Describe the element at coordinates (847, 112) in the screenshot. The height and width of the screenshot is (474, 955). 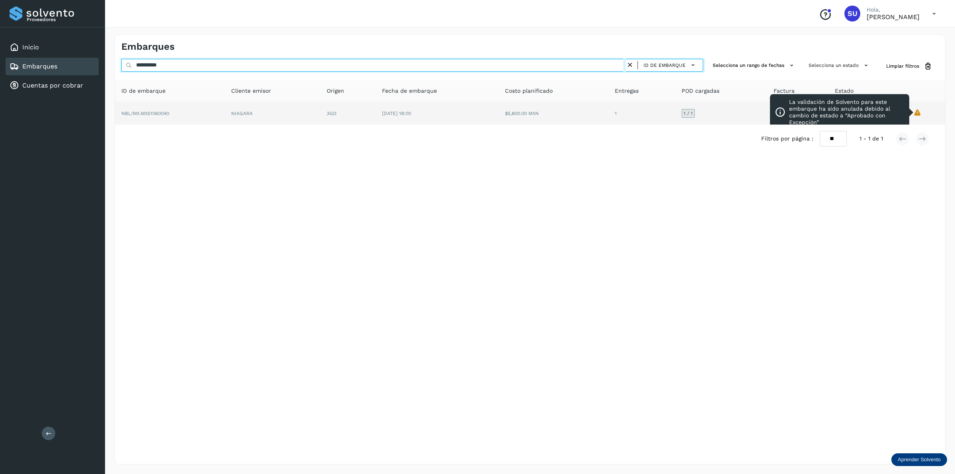
I see `p: La validación de Solvento para este embarque ha sido anulada debido al cambio de estado a “Aproba...` at that location.